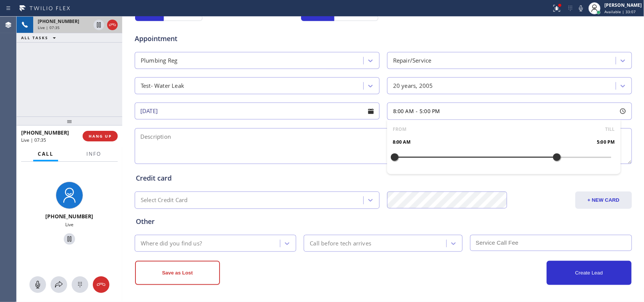 Image resolution: width=644 pixels, height=302 pixels. Describe the element at coordinates (384, 178) in the screenshot. I see `div: Credit card` at that location.